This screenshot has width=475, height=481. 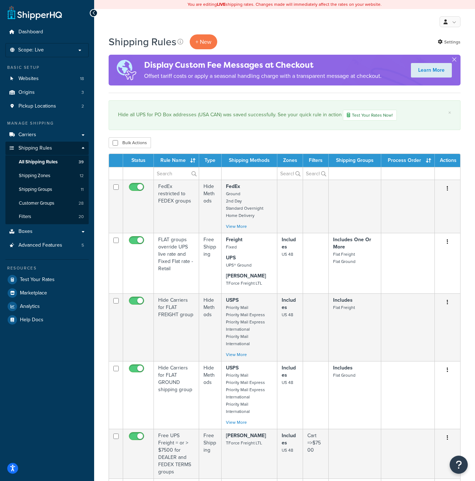 What do you see at coordinates (408, 160) in the screenshot?
I see `th: Process Order : activate to sort column ascending` at bounding box center [408, 160].